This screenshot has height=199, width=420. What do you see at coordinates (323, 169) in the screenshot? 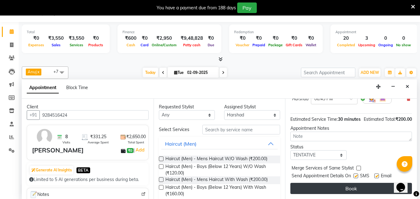
I see `span: Merge Services of Same Stylist` at bounding box center [323, 169].